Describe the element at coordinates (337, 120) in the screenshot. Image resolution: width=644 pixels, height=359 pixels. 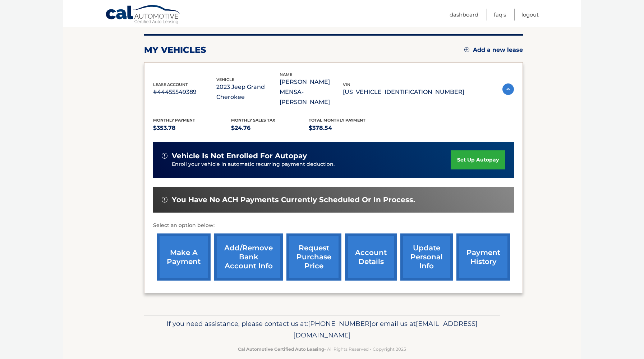
I see `span: Total Monthly Payment` at that location.